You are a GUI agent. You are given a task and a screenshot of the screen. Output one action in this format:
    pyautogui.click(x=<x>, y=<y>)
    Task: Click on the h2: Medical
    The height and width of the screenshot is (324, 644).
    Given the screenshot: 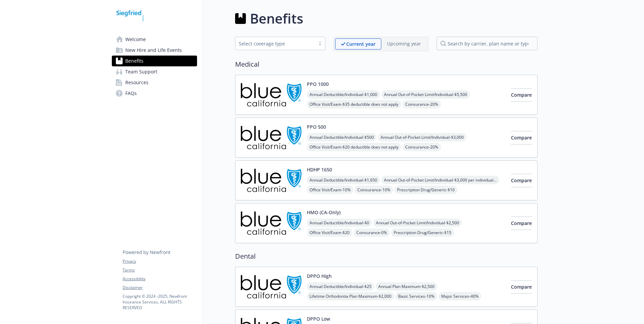 What is the action you would take?
    pyautogui.click(x=386, y=64)
    